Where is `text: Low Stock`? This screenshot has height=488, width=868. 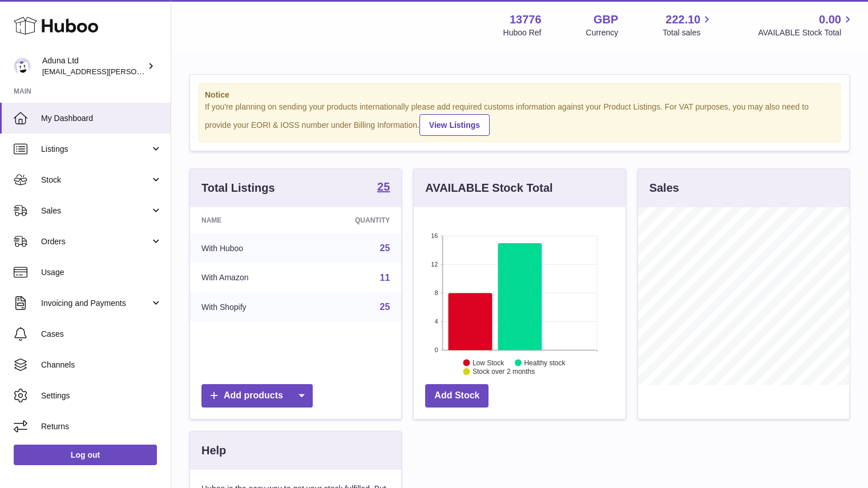
text: Low Stock is located at coordinates (488, 363).